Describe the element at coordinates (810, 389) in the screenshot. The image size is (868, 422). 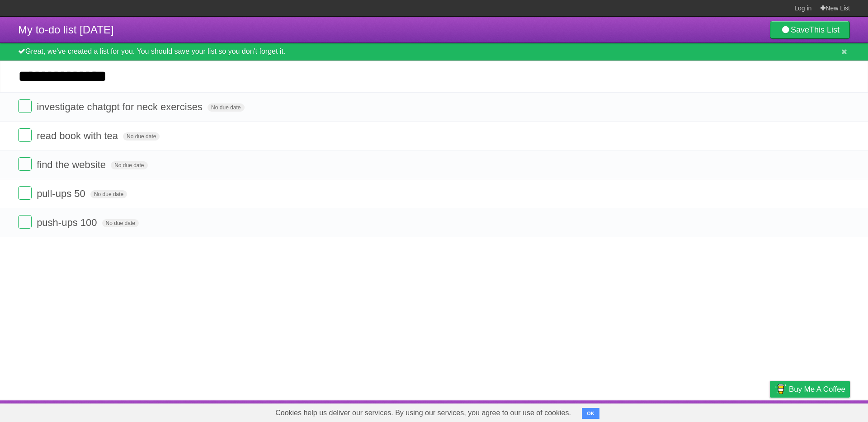
I see `a: Buy me a coffee` at that location.